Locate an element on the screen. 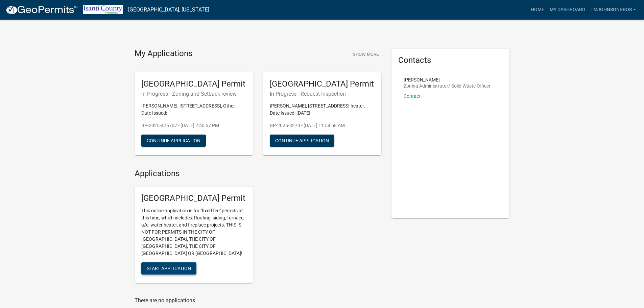  h6: In Progress - Request Inspection is located at coordinates (322, 94).